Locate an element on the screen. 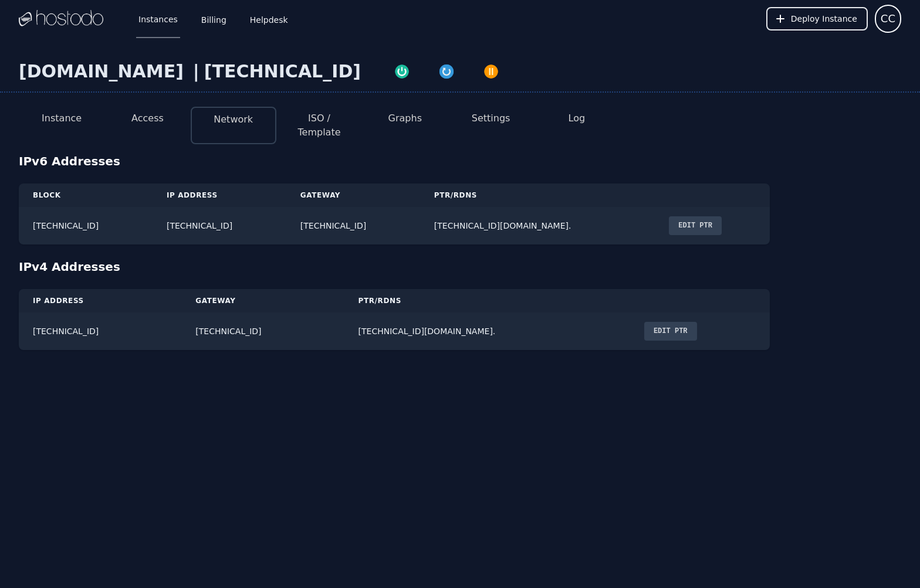 This screenshot has width=920, height=588. span: Deploy Instance is located at coordinates (823, 19).